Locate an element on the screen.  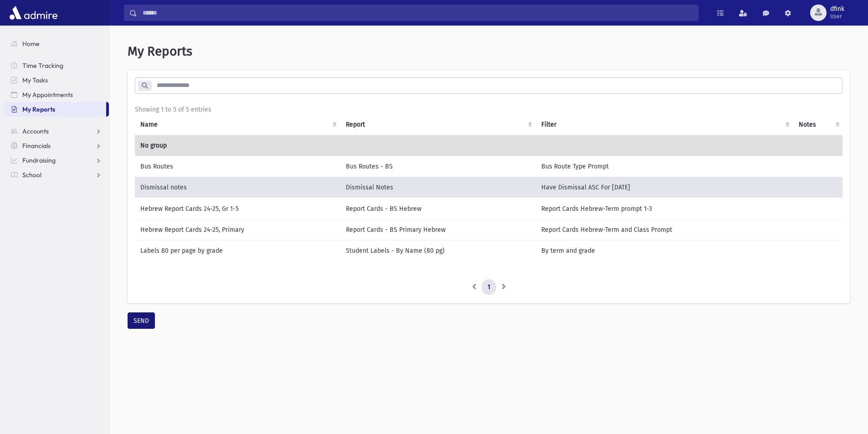
th: Notes : activate to sort column ascending is located at coordinates (818, 125).